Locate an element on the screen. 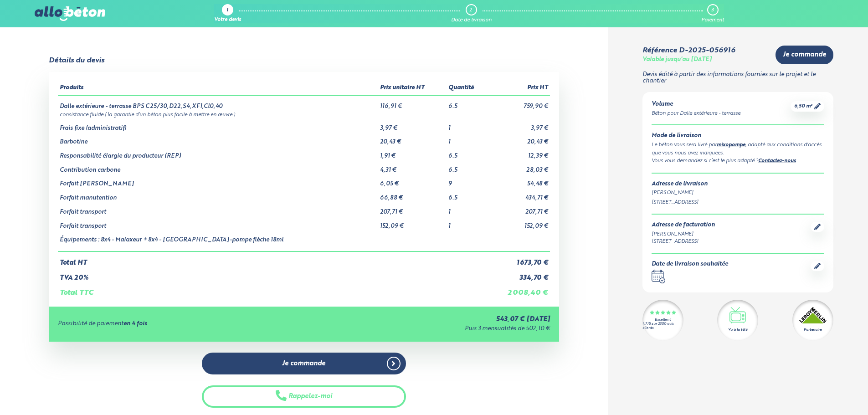 The image size is (868, 415). div: Adresse de facturation is located at coordinates (683, 225).